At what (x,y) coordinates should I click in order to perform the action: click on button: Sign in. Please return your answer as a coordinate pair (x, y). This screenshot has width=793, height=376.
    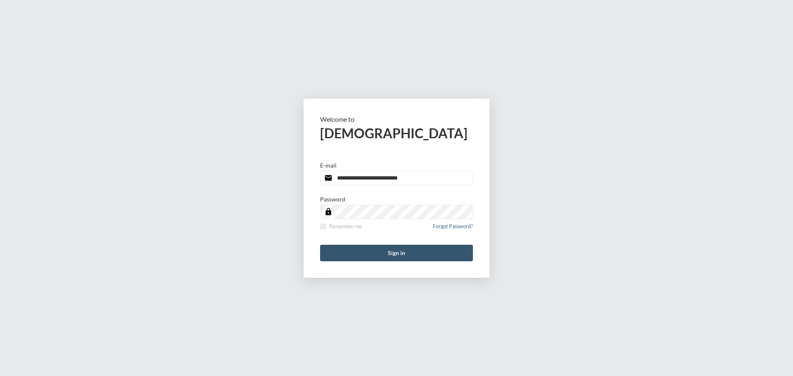
    Looking at the image, I should click on (397, 253).